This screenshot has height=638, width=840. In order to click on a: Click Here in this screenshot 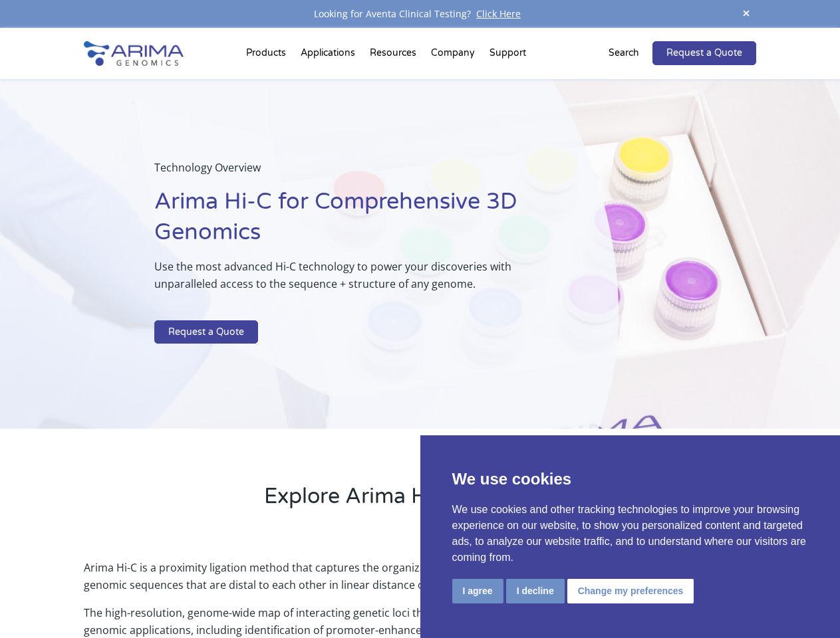, I will do `click(498, 13)`.